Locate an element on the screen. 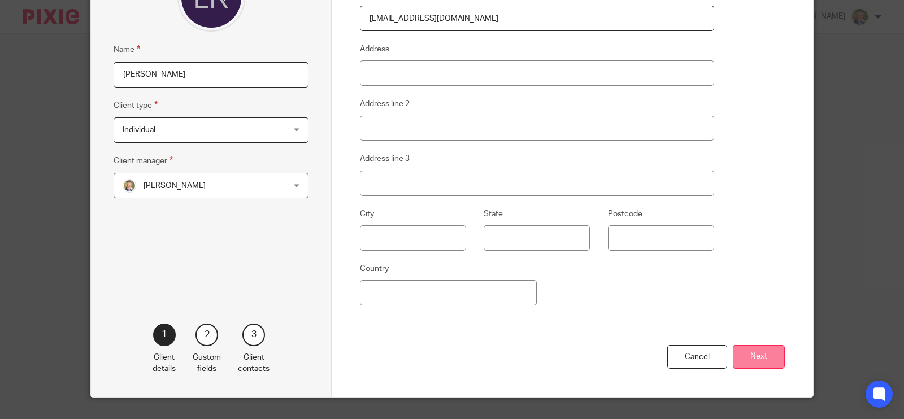  label: Client manager is located at coordinates (143, 160).